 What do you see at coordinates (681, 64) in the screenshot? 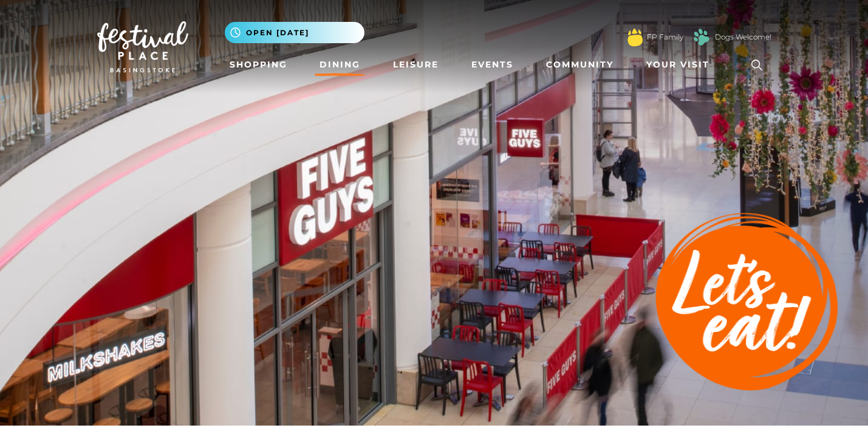
I see `a: Your Visit` at bounding box center [681, 64].